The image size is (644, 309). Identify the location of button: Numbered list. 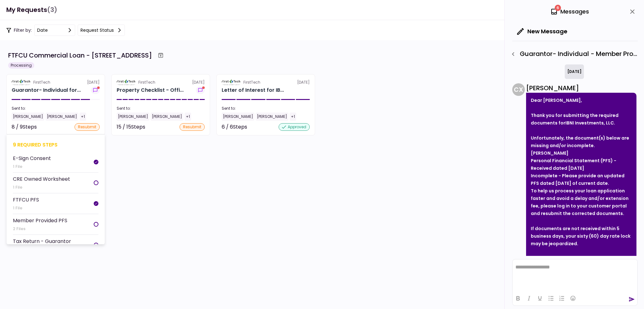
(562, 298).